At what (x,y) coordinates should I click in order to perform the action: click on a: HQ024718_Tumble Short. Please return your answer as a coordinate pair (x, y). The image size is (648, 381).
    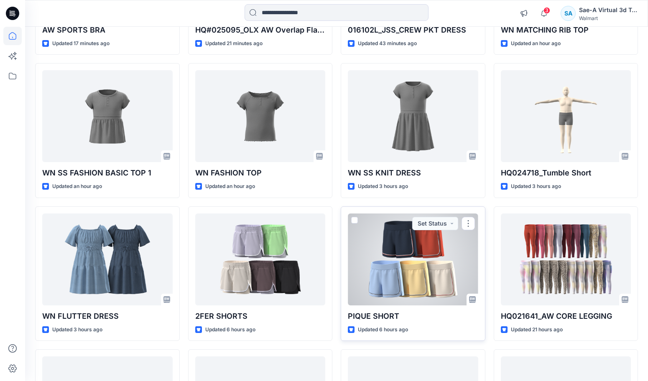
    Looking at the image, I should click on (566, 116).